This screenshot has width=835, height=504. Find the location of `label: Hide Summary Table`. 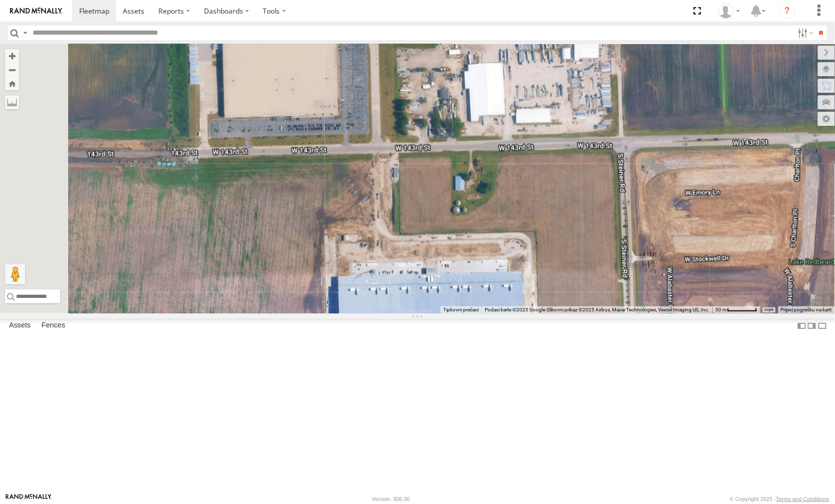

label: Hide Summary Table is located at coordinates (822, 325).